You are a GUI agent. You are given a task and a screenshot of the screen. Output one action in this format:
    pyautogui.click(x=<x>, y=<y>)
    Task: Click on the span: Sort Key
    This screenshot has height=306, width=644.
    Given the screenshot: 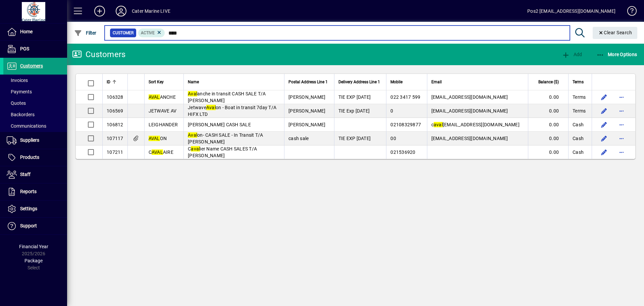 What is the action you would take?
    pyautogui.click(x=156, y=82)
    